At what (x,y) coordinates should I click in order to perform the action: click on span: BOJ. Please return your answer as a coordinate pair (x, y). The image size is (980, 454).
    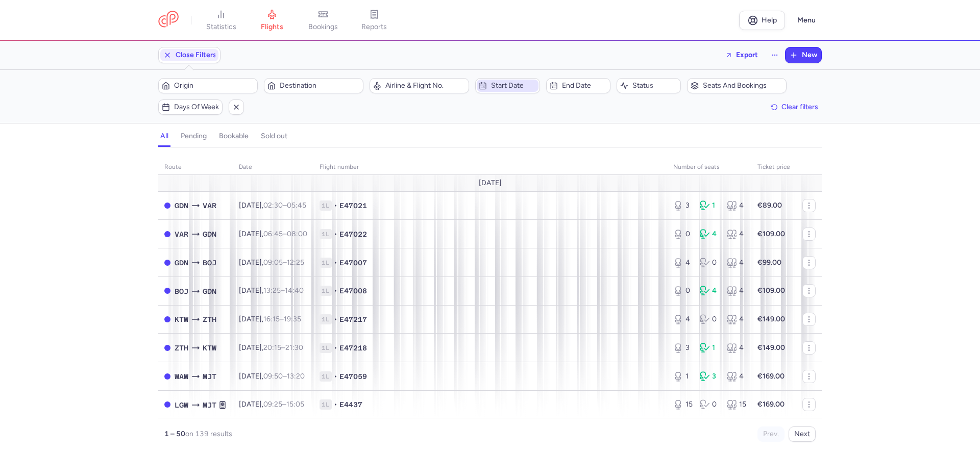
    Looking at the image, I should click on (209, 262).